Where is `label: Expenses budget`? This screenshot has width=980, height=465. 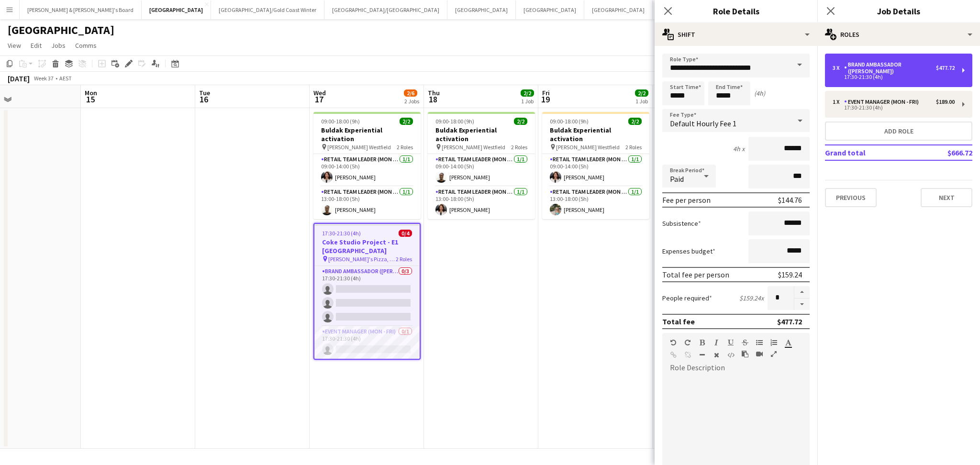 label: Expenses budget is located at coordinates (688, 252).